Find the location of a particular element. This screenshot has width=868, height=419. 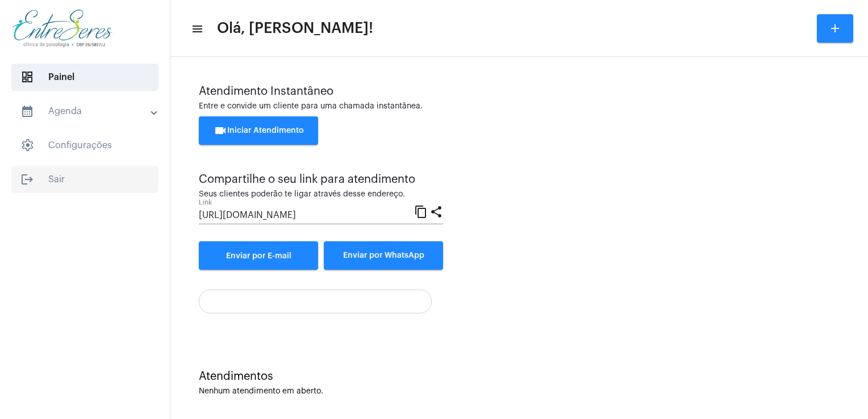

div: Entre e convide um cliente para uma chamada instantânea. is located at coordinates (519, 106).